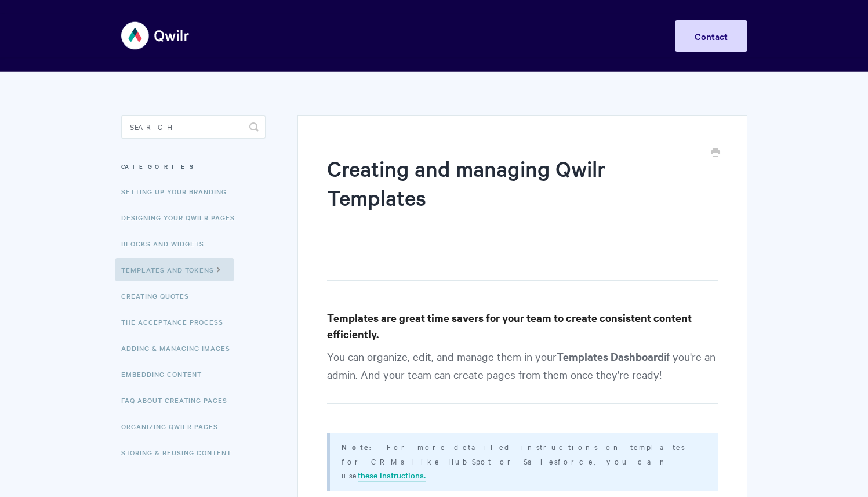 The image size is (868, 497). I want to click on a: these instructions., so click(391, 475).